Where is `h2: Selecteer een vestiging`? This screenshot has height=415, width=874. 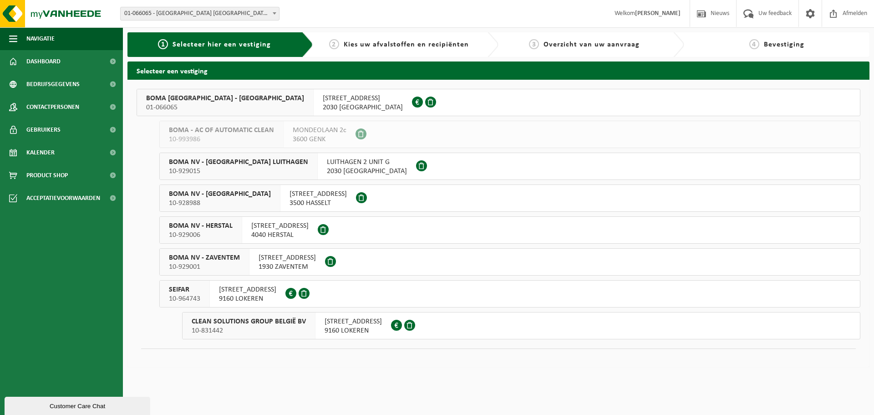 h2: Selecteer een vestiging is located at coordinates (499, 70).